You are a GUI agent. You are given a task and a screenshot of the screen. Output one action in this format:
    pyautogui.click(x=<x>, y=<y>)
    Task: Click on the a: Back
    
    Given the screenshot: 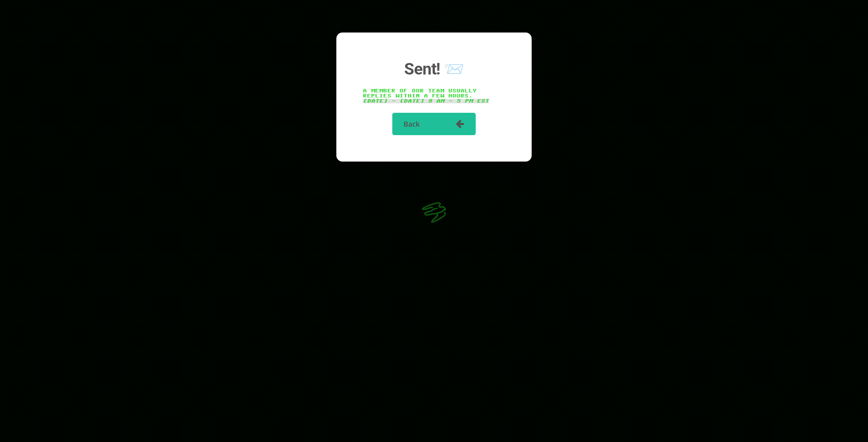 What is the action you would take?
    pyautogui.click(x=434, y=124)
    